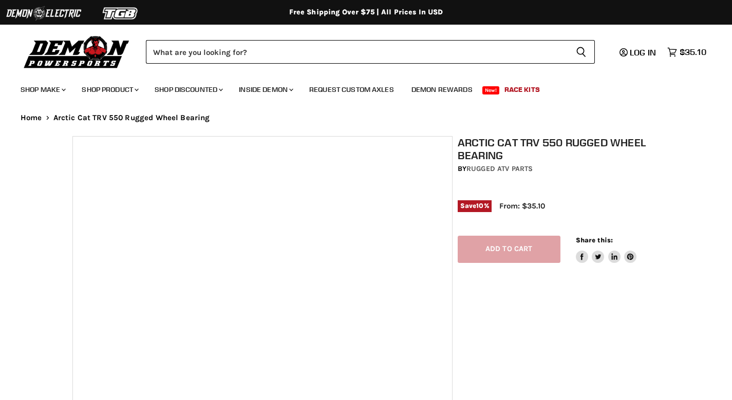 This screenshot has width=732, height=400. I want to click on span: $35.10, so click(693, 52).